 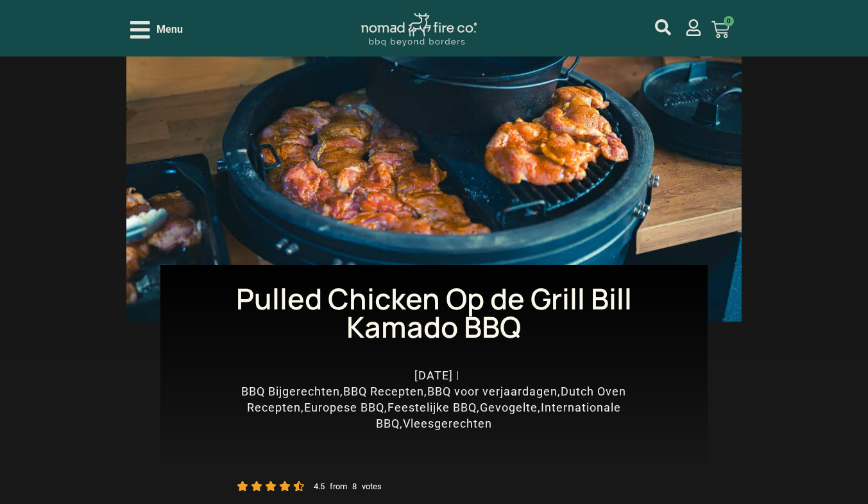 What do you see at coordinates (509, 407) in the screenshot?
I see `a: Gevogelte` at bounding box center [509, 407].